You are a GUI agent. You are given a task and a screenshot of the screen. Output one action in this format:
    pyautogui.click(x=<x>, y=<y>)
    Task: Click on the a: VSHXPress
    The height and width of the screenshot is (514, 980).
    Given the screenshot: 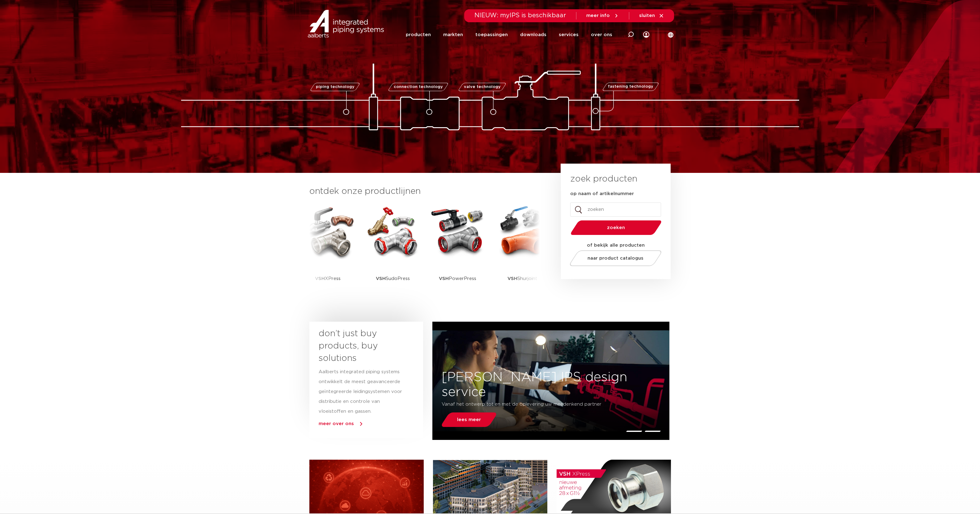 What is the action you would take?
    pyautogui.click(x=328, y=251)
    